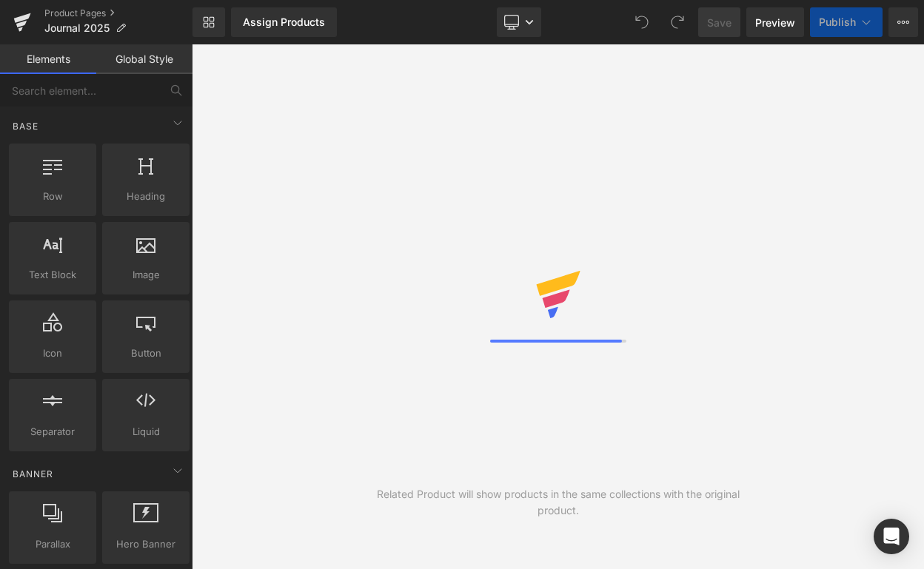  Describe the element at coordinates (145, 274) in the screenshot. I see `span: Image` at that location.